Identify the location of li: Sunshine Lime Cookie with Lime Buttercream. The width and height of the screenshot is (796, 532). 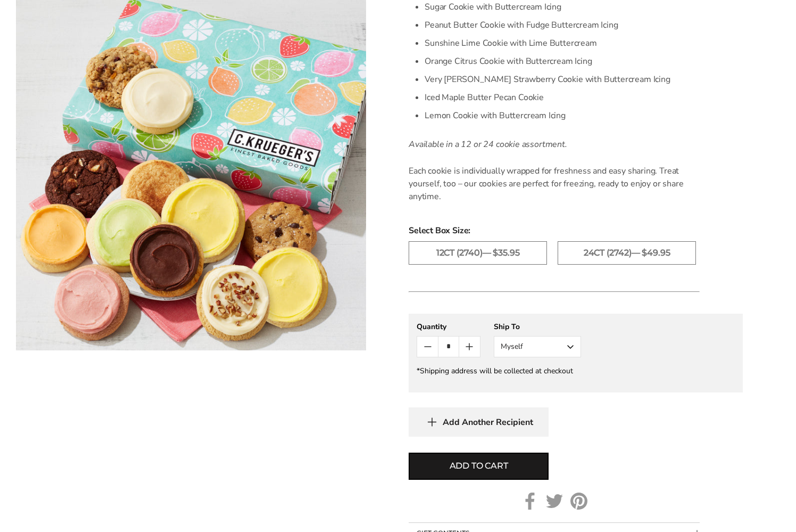
(562, 43).